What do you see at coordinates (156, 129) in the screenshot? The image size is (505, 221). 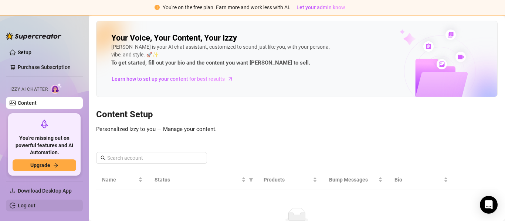 I see `span: Personalized Izzy to you — Manage your content.` at bounding box center [156, 129].